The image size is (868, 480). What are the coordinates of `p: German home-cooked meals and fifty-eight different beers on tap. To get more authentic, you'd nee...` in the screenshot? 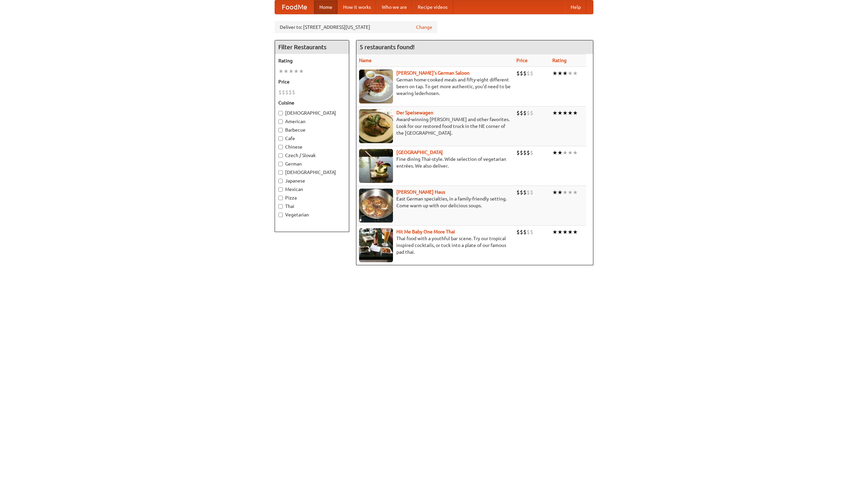 It's located at (435, 86).